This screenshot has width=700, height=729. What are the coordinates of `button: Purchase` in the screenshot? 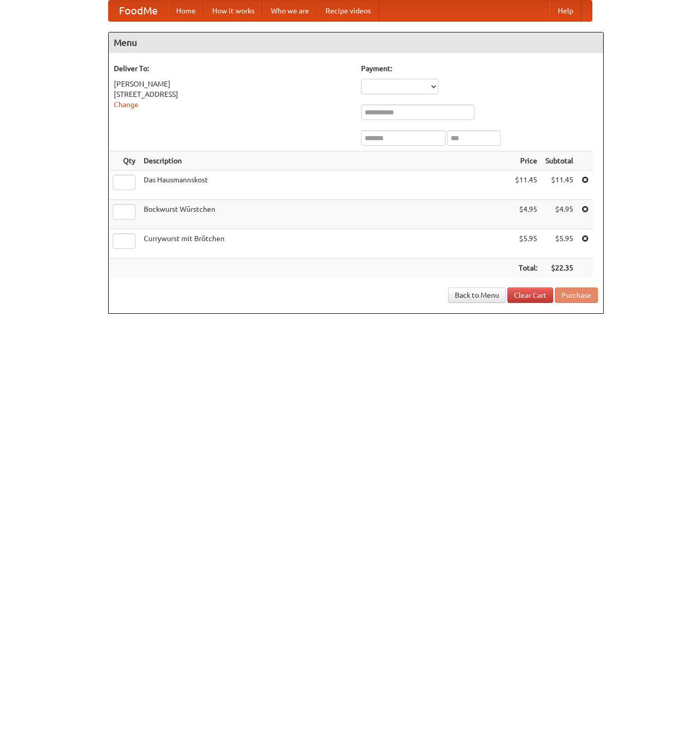 It's located at (577, 295).